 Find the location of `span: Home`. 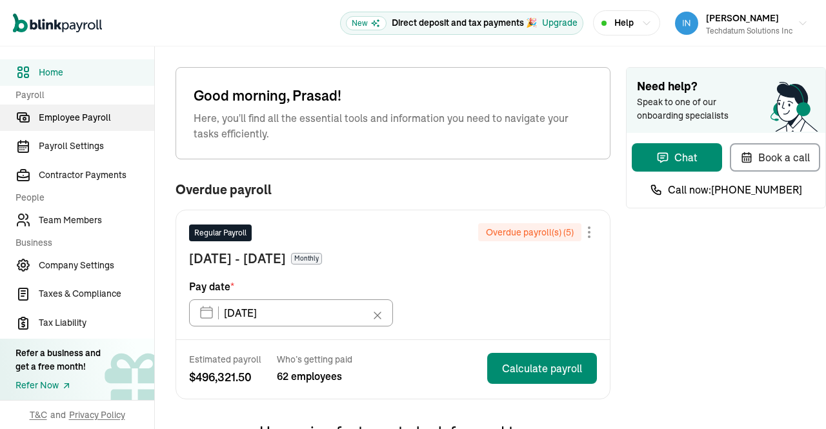

span: Home is located at coordinates (96, 72).